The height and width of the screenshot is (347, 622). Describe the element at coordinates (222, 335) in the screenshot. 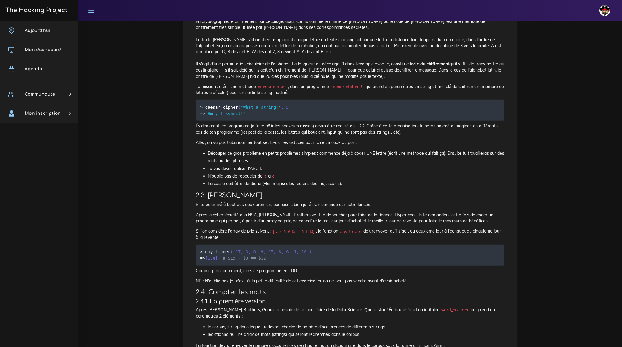

I see `u: dictionnaire` at that location.